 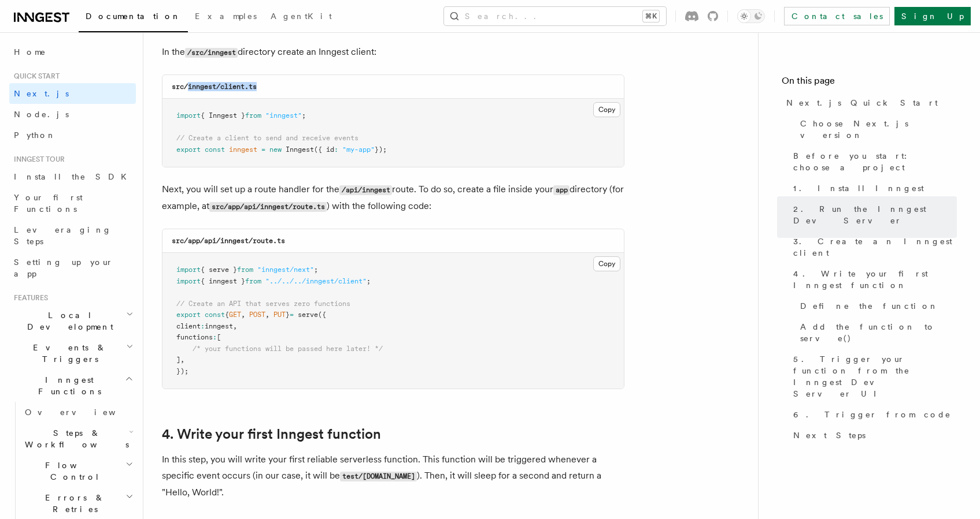 I want to click on span: "../../../inngest/client", so click(x=316, y=281).